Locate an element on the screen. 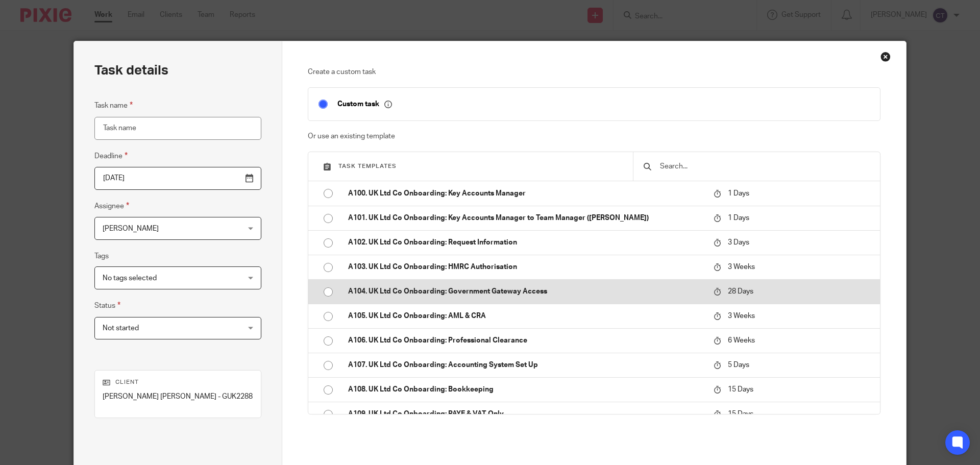 The height and width of the screenshot is (465, 980). p: Create a custom task is located at coordinates (594, 72).